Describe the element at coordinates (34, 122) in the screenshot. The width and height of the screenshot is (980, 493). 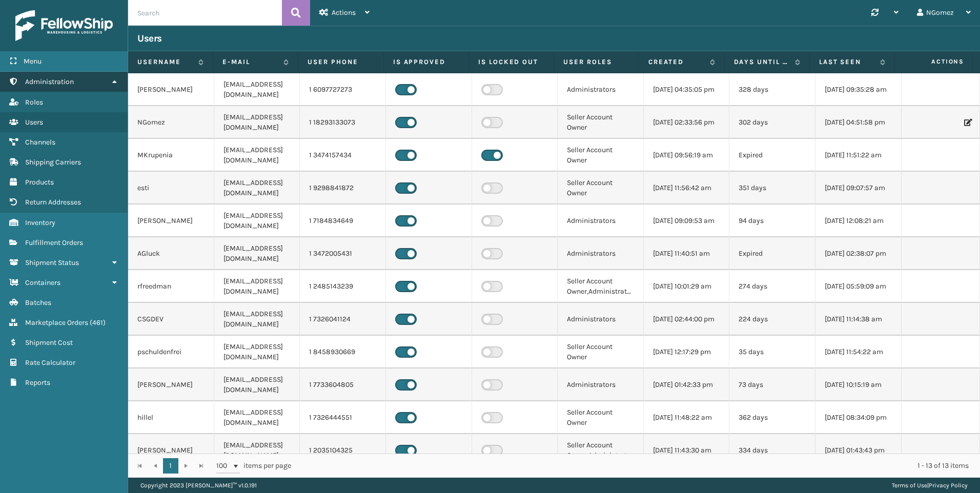
I see `span: Users` at that location.